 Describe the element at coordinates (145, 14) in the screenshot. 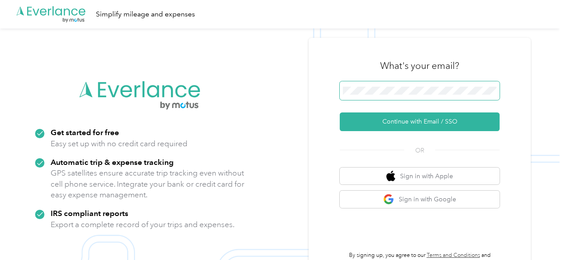

I see `div: Simplify mileage and expenses` at that location.